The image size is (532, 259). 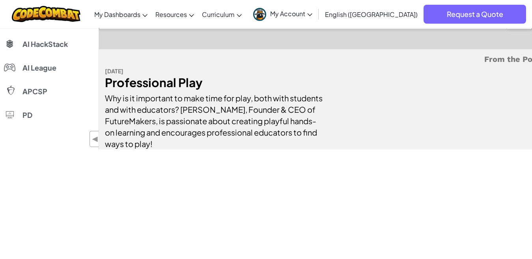 I want to click on a: My Dashboards, so click(x=121, y=14).